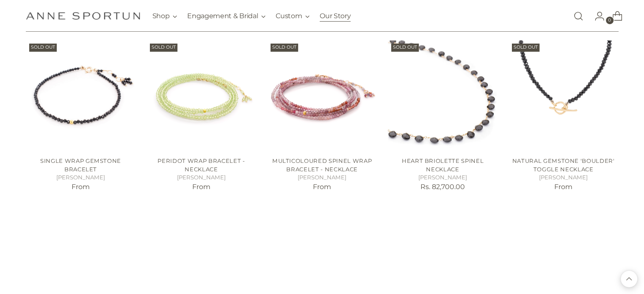 The height and width of the screenshot is (294, 644). What do you see at coordinates (165, 16) in the screenshot?
I see `button: Shop` at bounding box center [165, 16].